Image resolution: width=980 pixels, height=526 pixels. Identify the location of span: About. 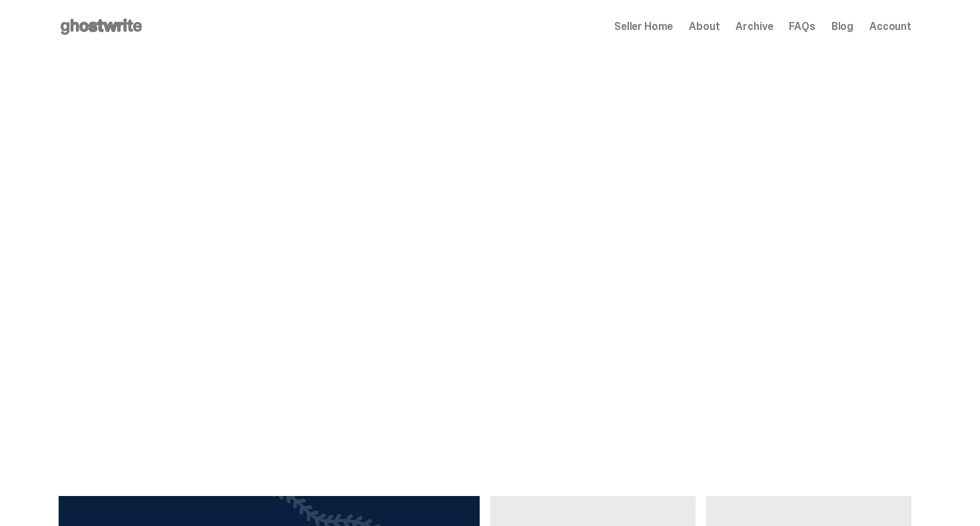
(704, 27).